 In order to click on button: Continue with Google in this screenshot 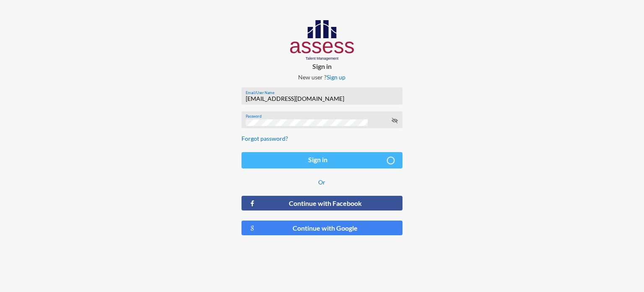, I will do `click(322, 228)`.